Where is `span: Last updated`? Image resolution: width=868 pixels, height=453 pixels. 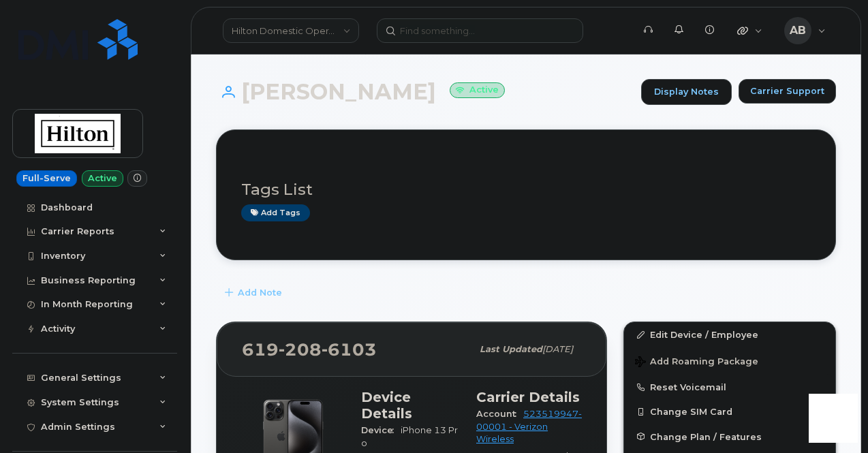
span: Last updated is located at coordinates (511, 349).